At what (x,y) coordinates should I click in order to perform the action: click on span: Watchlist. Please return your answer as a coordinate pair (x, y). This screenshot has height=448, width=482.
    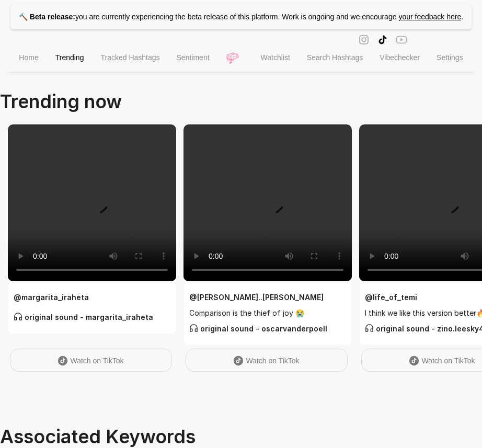
    Looking at the image, I should click on (275, 58).